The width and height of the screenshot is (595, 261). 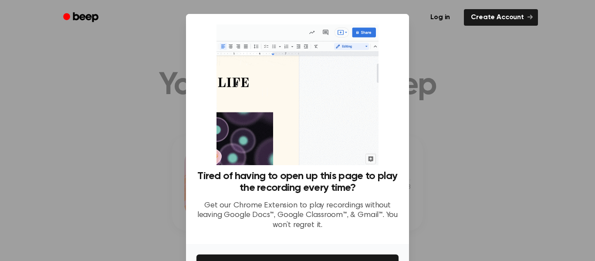 What do you see at coordinates (81, 17) in the screenshot?
I see `a: Beep` at bounding box center [81, 17].